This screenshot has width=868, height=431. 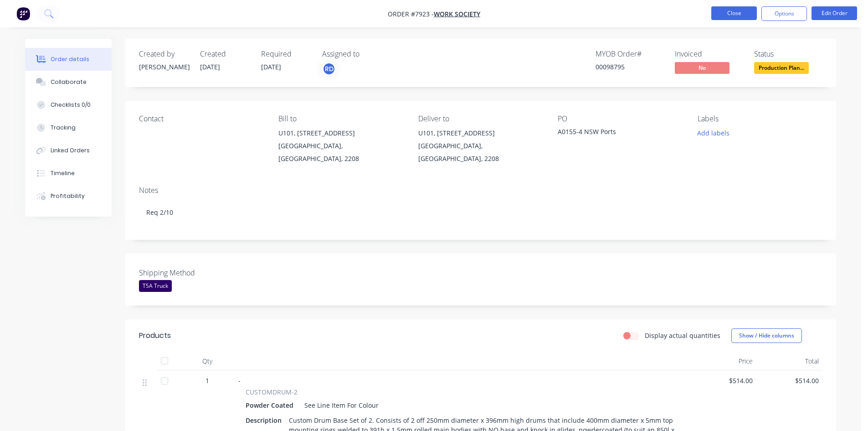 What do you see at coordinates (271, 405) in the screenshot?
I see `div: Powder Coated` at bounding box center [271, 405].